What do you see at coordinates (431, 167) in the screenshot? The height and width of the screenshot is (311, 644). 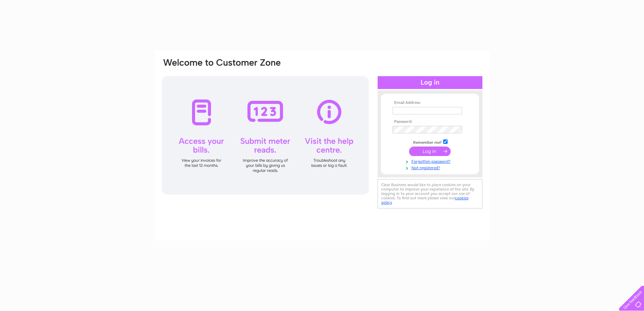 I see `a: Not registered?` at bounding box center [431, 167].